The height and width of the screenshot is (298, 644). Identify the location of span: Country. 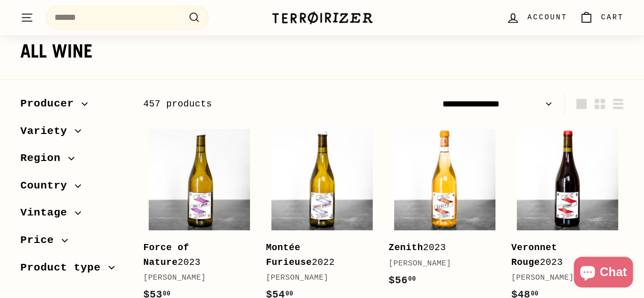
(48, 186).